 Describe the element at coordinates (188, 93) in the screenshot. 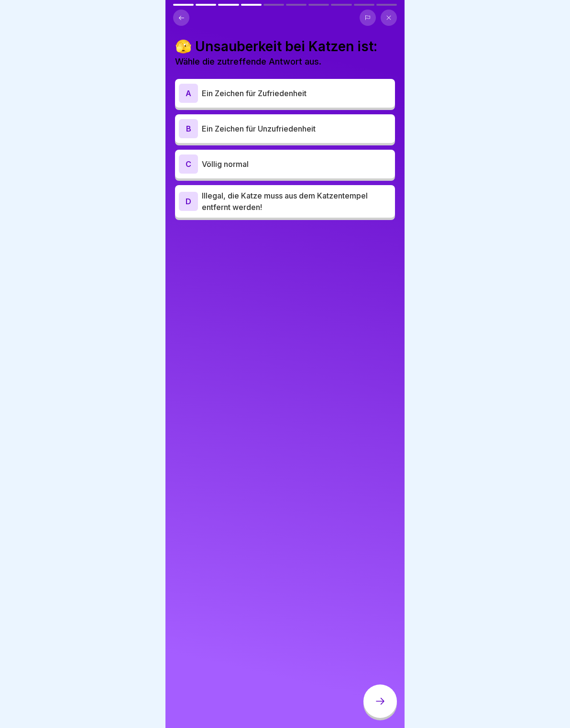

I see `div: A` at that location.